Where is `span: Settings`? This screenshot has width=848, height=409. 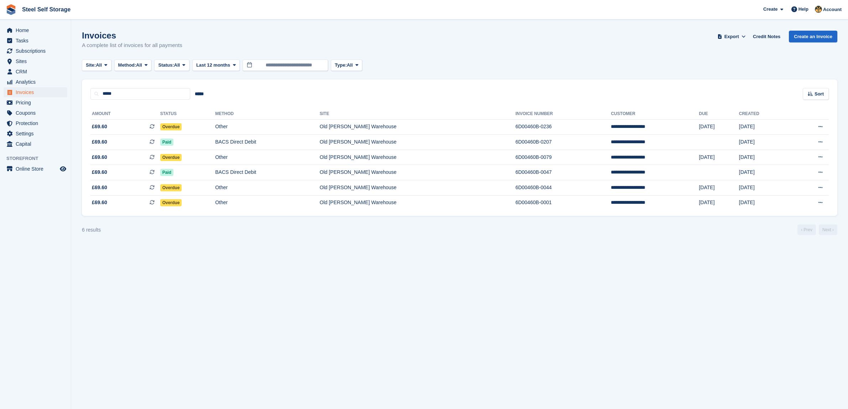 span: Settings is located at coordinates (37, 133).